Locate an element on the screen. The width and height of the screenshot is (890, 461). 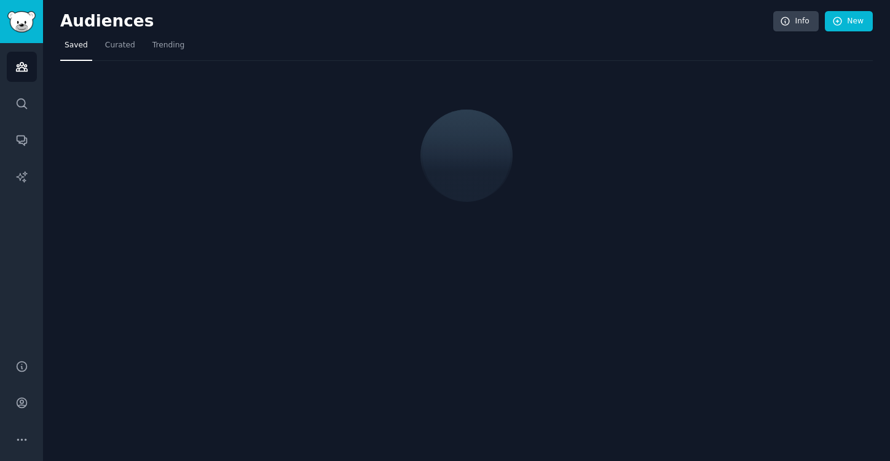
span: Curated is located at coordinates (120, 46).